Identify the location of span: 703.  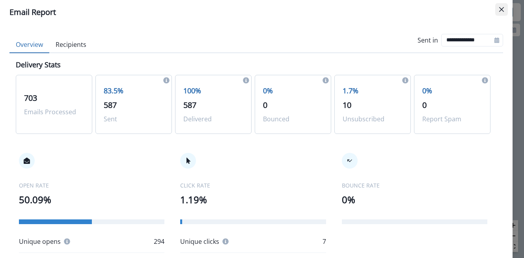
(30, 98).